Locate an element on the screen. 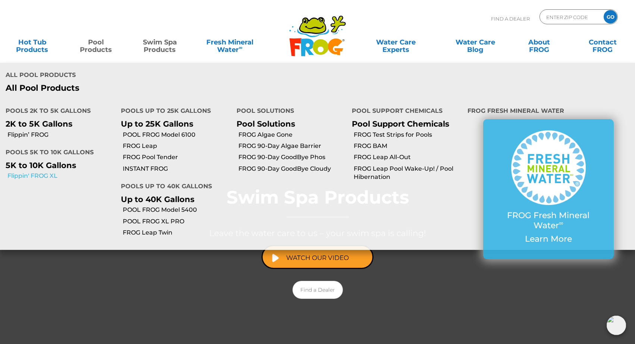 The height and width of the screenshot is (344, 635). h4: Pools 5K to 10K Gallons is located at coordinates (57, 153).